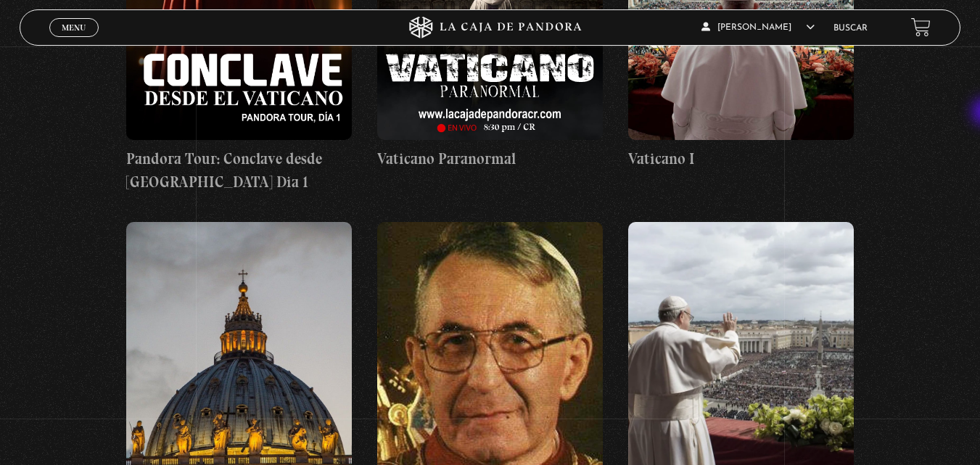 This screenshot has width=980, height=465. Describe the element at coordinates (490, 159) in the screenshot. I see `h4: Vaticano Paranormal` at that location.